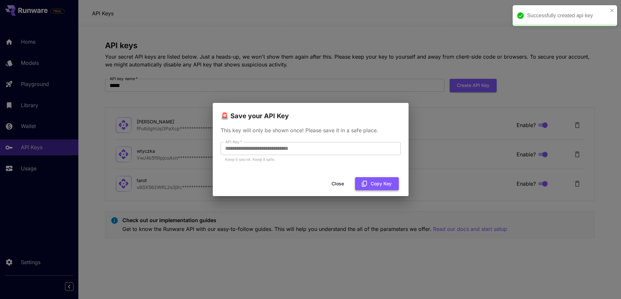  Describe the element at coordinates (567, 16) in the screenshot. I see `div: Successfully created api key` at that location.